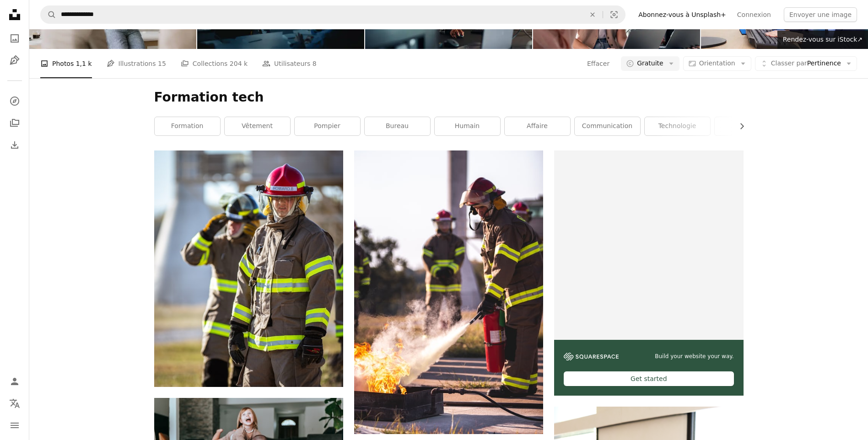  Describe the element at coordinates (214, 64) in the screenshot. I see `a: Collections 204 k` at that location.